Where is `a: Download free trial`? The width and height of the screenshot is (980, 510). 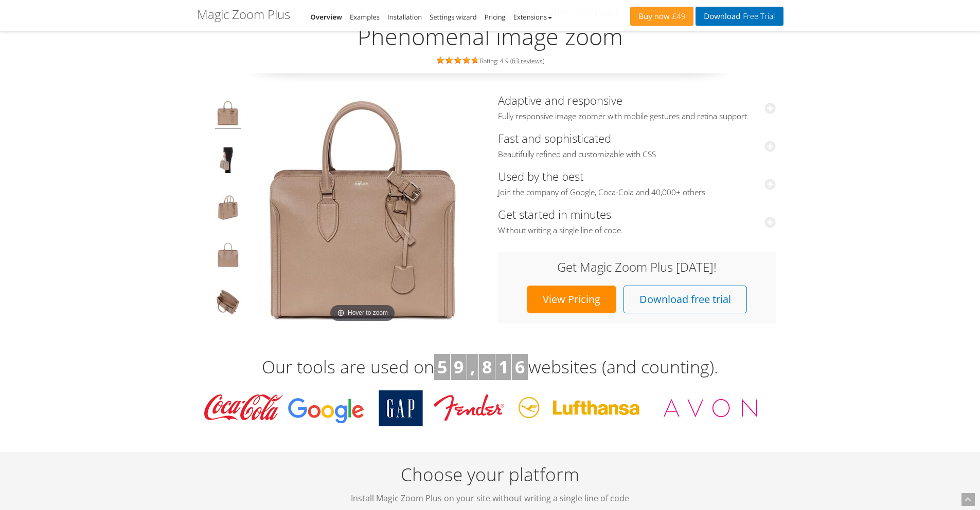
a: Download free trial is located at coordinates (685, 300).